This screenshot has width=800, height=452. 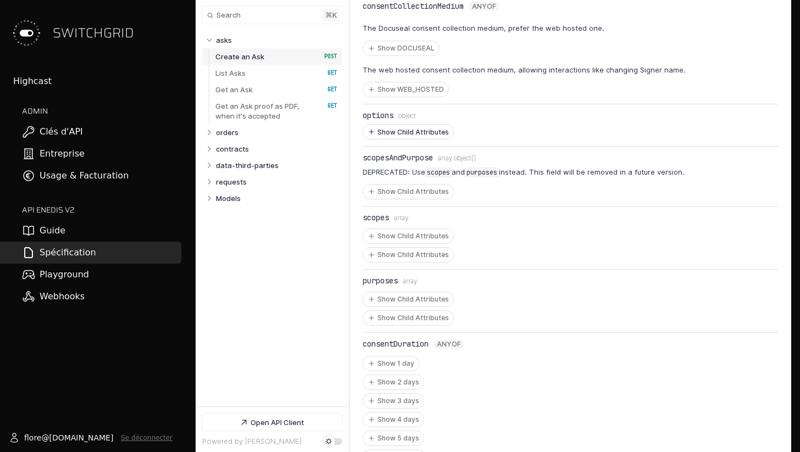 What do you see at coordinates (393, 382) in the screenshot?
I see `button: Show 2 days` at bounding box center [393, 382].